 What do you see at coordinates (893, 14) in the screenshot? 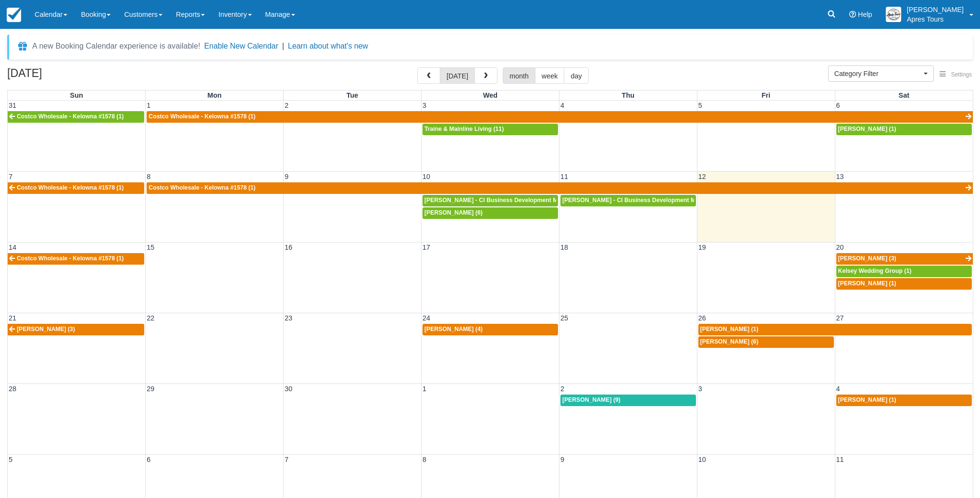
I see `img: A1` at bounding box center [893, 14].